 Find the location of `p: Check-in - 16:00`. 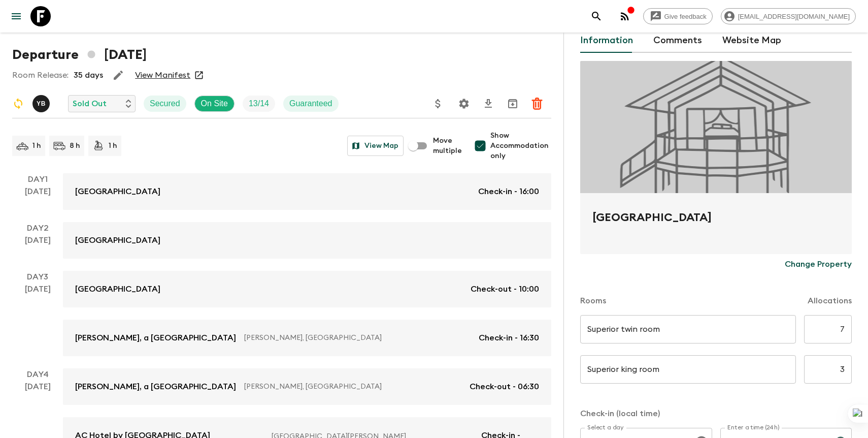

p: Check-in - 16:00 is located at coordinates (509, 191).